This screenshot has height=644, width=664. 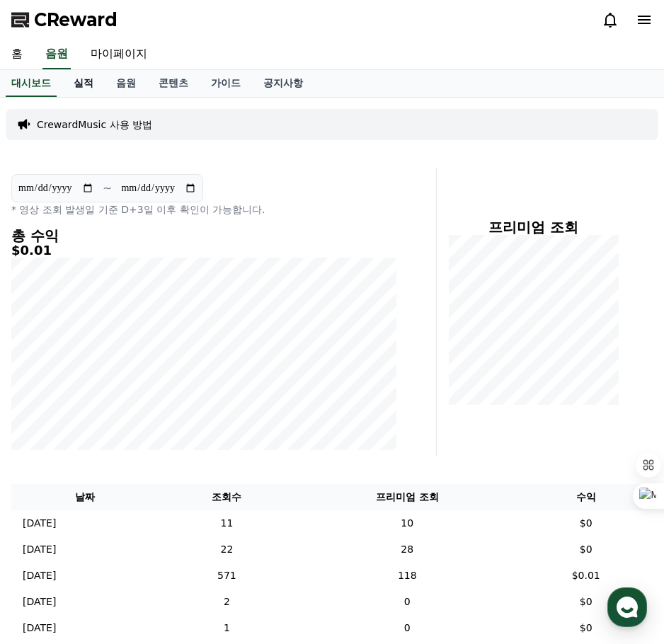 I want to click on td: 1, so click(x=227, y=627).